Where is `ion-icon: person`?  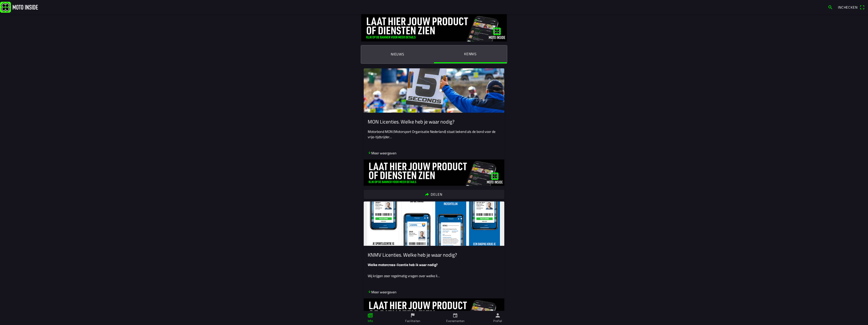 ion-icon: person is located at coordinates (498, 315).